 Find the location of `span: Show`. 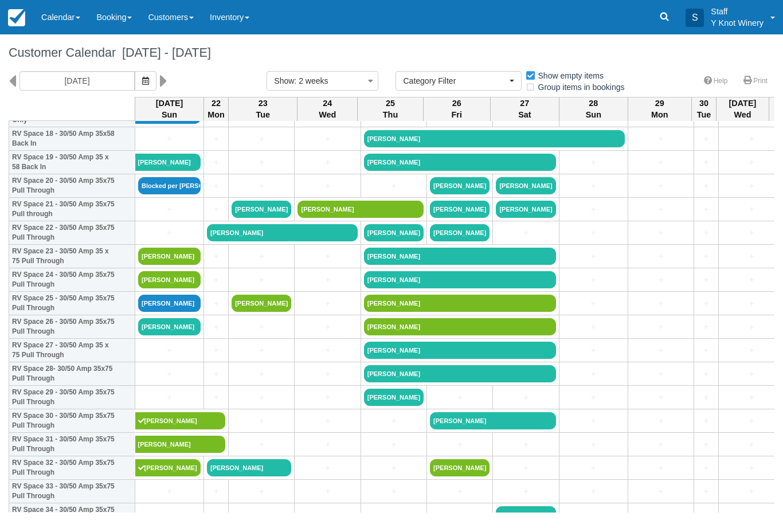

span: Show is located at coordinates (284, 81).